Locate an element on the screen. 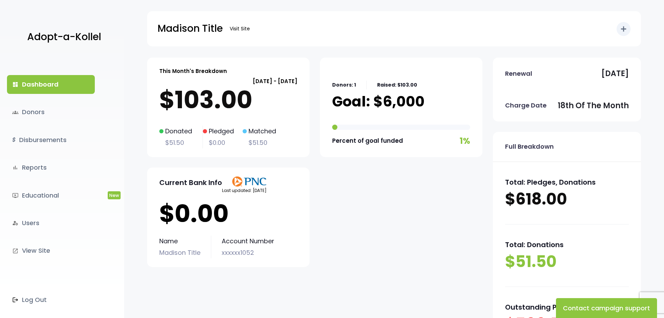 This screenshot has height=318, width=664. p: Donated is located at coordinates (176, 131).